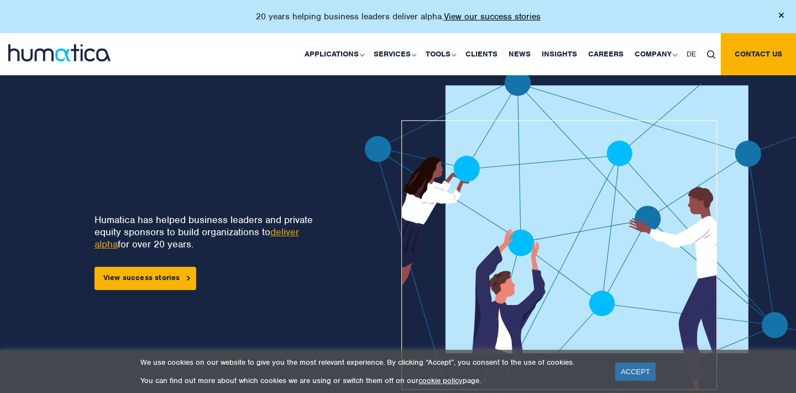 The height and width of the screenshot is (393, 796). What do you see at coordinates (398, 17) in the screenshot?
I see `p: 20 years helping business leaders deliver alpha.` at bounding box center [398, 17].